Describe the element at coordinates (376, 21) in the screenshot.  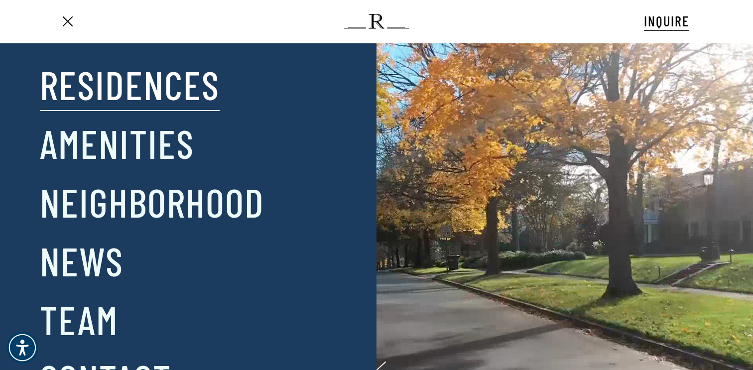
I see `img: The Regent` at that location.